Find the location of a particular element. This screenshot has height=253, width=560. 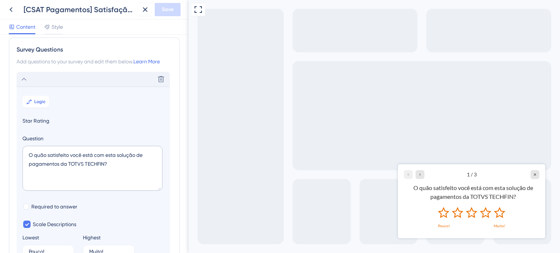

div: Rate 2 star is located at coordinates (60, 49).